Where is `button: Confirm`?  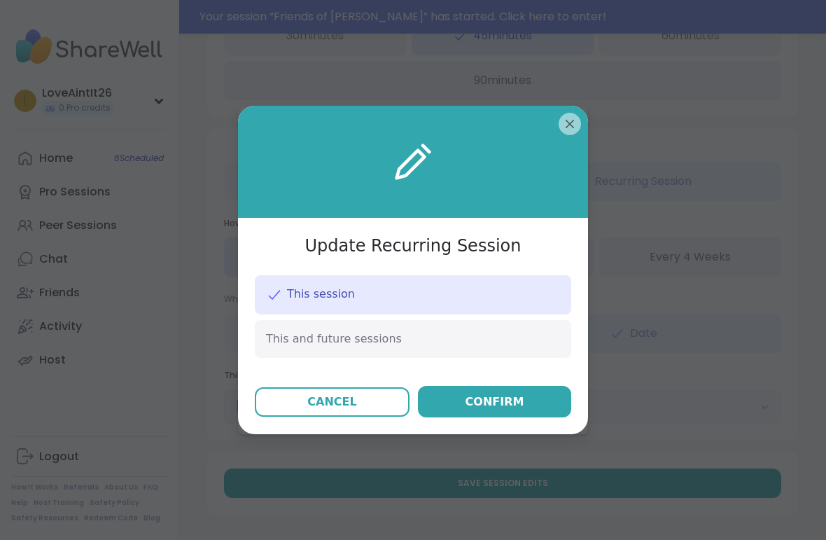
button: Confirm is located at coordinates (494, 401).